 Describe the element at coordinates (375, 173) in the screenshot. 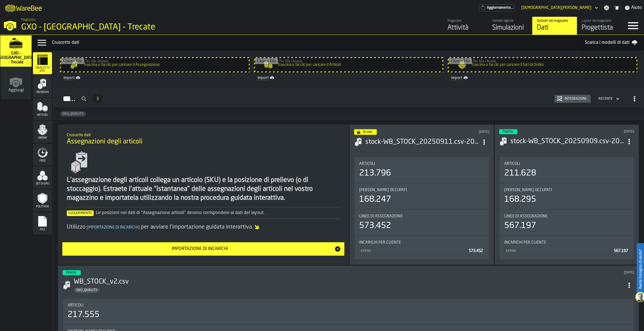

I see `div: 213.796` at that location.